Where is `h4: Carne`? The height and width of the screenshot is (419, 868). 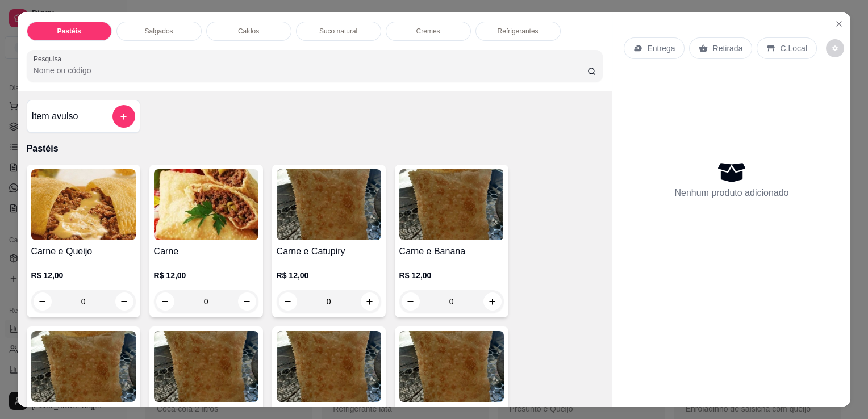 h4: Carne is located at coordinates (206, 252).